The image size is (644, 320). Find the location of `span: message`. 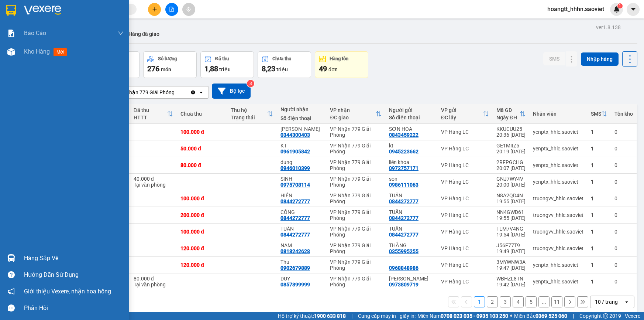

span: message is located at coordinates (11, 308).